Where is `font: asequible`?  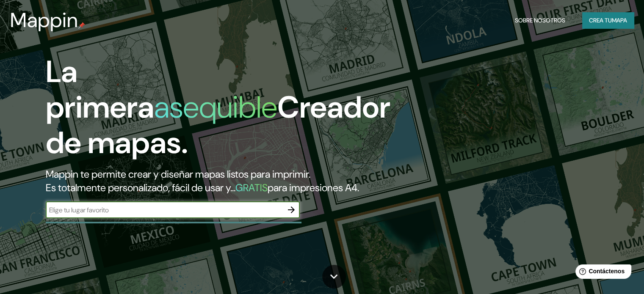
font: asequible is located at coordinates (216, 107).